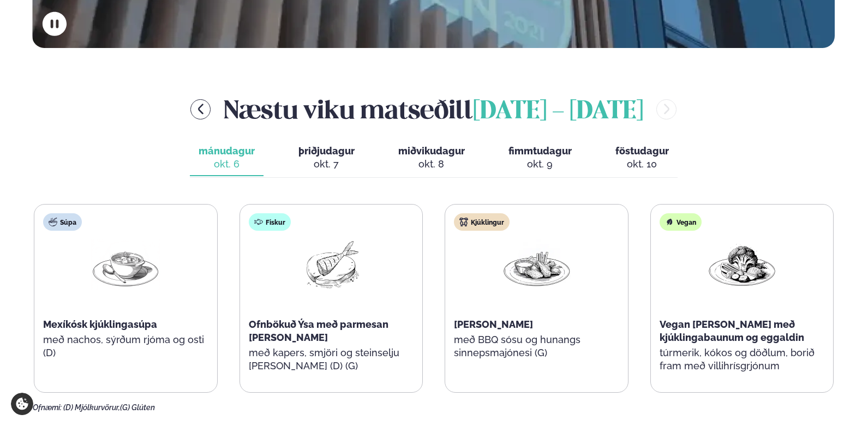 The height and width of the screenshot is (426, 868). Describe the element at coordinates (92, 407) in the screenshot. I see `span: (D) Mjólkurvörur,` at that location.